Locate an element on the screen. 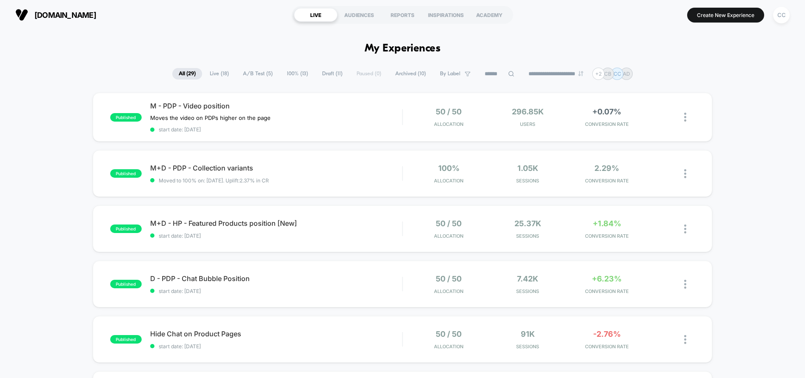  h1: My Experiences is located at coordinates (402, 49).